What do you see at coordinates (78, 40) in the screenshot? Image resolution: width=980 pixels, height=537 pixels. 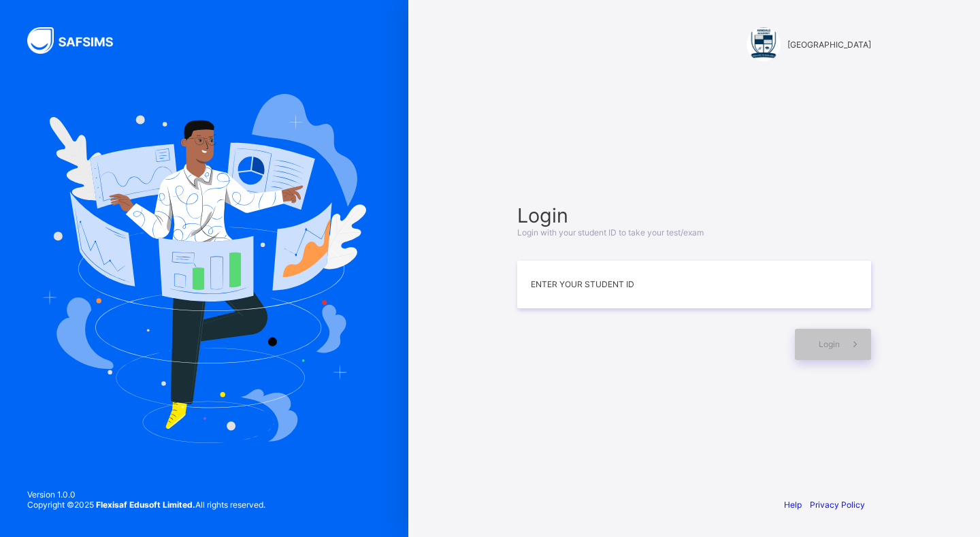 I see `img: SAFSIMS Logo` at bounding box center [78, 40].